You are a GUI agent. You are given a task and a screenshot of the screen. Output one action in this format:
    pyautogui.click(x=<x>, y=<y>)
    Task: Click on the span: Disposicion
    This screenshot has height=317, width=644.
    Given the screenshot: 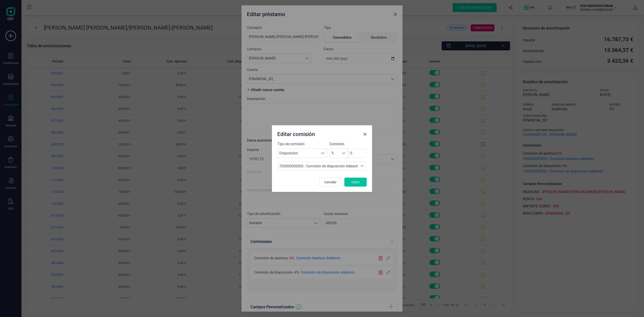 What is the action you would take?
    pyautogui.click(x=298, y=153)
    